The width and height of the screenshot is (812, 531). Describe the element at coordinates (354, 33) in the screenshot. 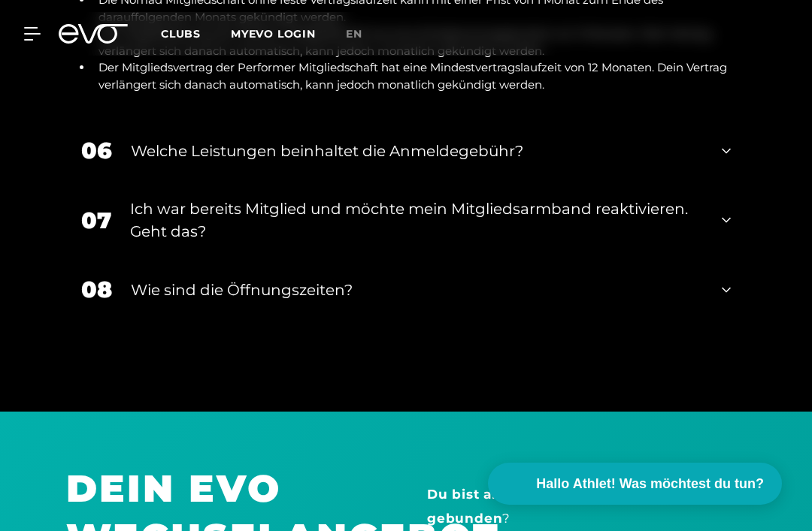

I see `span: en` at that location.